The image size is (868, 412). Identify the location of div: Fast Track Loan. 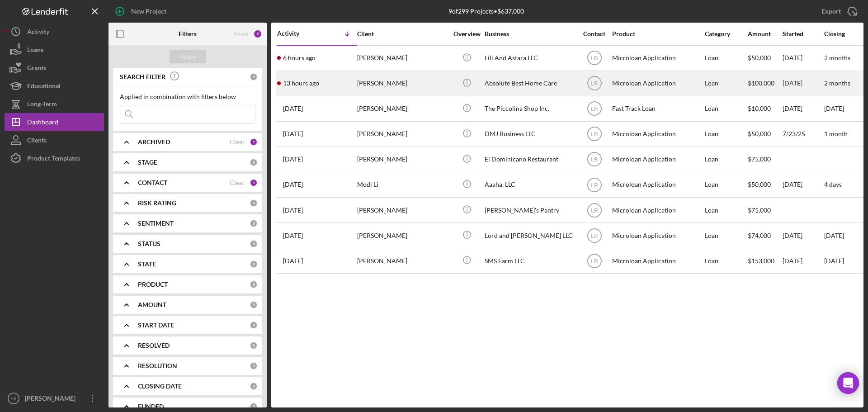
(657, 108).